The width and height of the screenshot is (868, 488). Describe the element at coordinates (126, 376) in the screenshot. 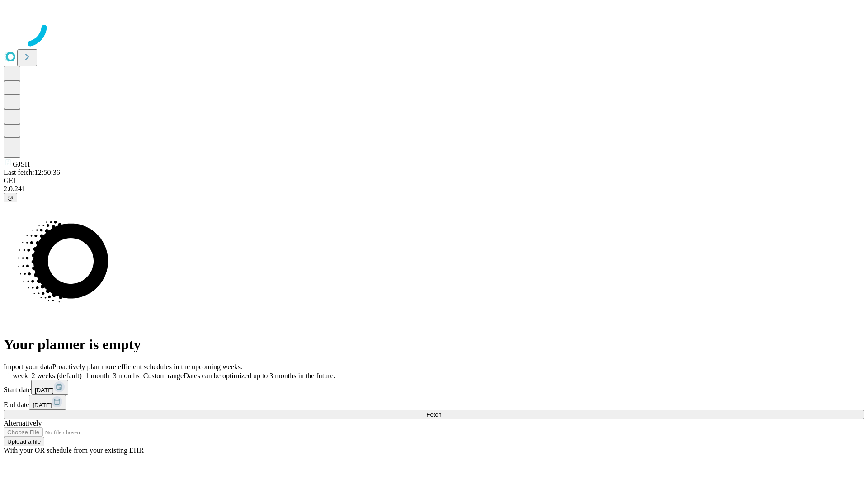

I see `span: 3 months` at that location.